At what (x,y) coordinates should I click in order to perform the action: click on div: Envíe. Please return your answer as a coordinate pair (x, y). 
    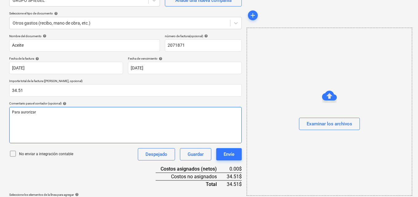
    Looking at the image, I should click on (229, 154).